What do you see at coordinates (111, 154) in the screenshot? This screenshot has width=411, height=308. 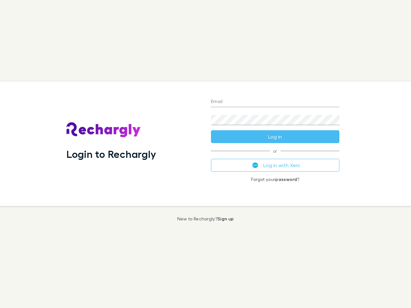 I see `h1: Login to Rechargly` at bounding box center [111, 154].